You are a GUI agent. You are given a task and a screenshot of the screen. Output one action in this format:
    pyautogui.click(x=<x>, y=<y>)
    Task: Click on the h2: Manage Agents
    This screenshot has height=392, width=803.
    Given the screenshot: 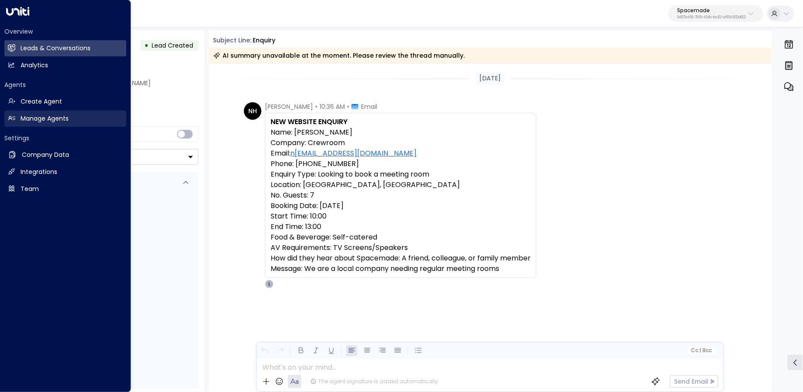 What is the action you would take?
    pyautogui.click(x=45, y=119)
    